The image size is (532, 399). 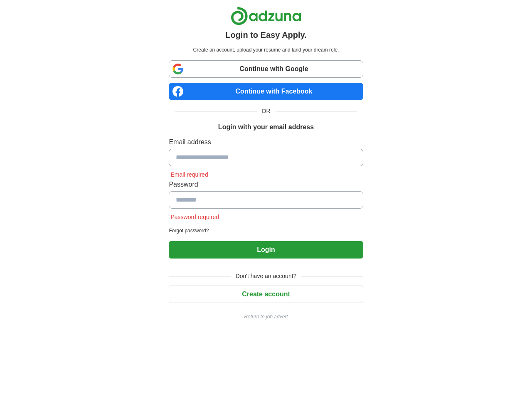 I want to click on a: Return to job advert, so click(x=266, y=317).